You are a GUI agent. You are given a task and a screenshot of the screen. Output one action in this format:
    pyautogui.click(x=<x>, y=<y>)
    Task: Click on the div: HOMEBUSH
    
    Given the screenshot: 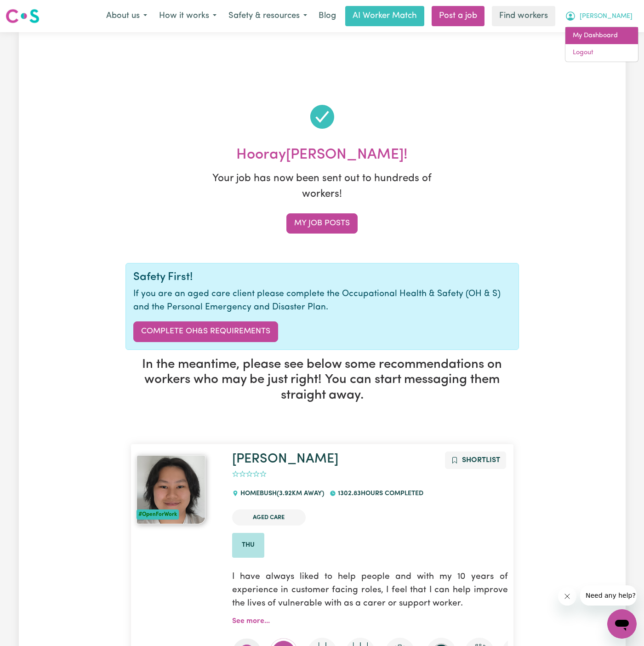 What is the action you would take?
    pyautogui.click(x=281, y=493)
    